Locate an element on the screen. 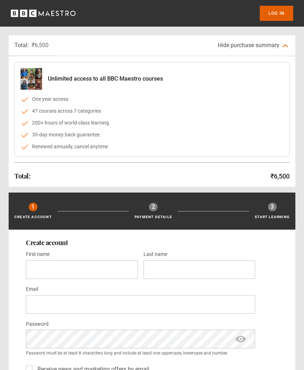  label: First name is located at coordinates (38, 255).